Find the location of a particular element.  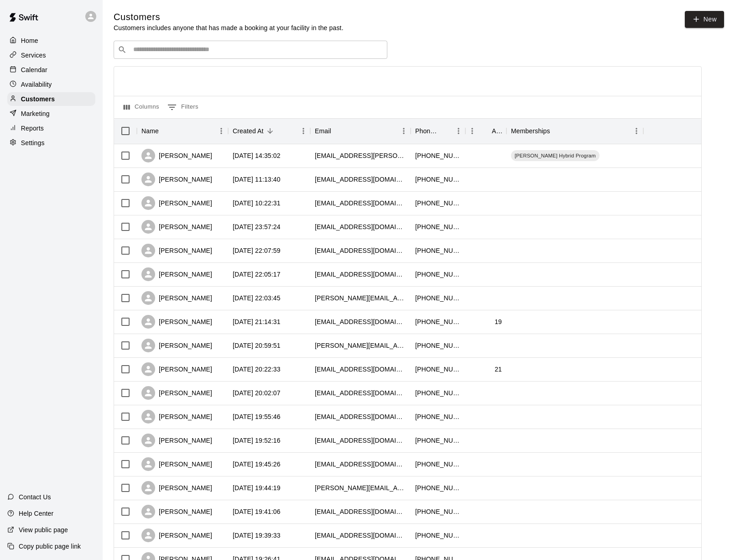

div: Marketing is located at coordinates (51, 114).